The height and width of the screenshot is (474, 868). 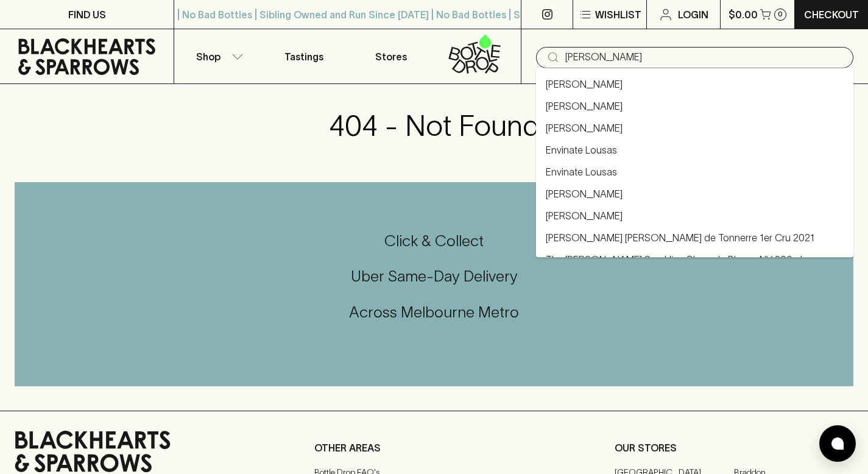 What do you see at coordinates (831, 15) in the screenshot?
I see `p: Checkout` at bounding box center [831, 15].